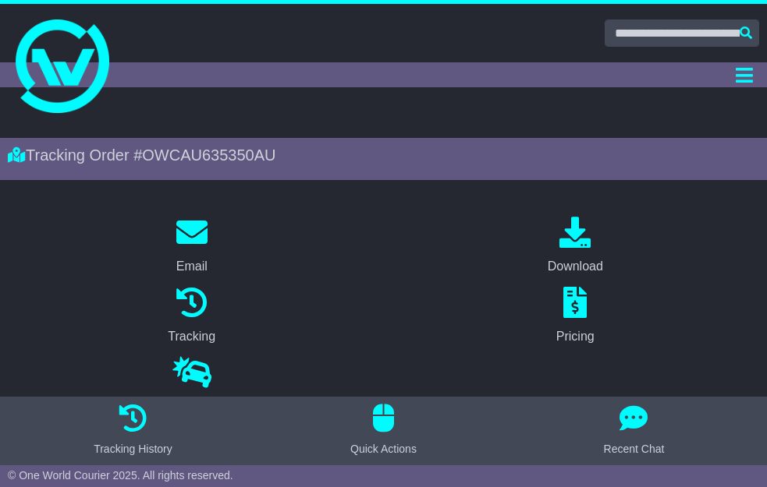 This screenshot has width=767, height=487. I want to click on span: © One World Courier 2025. All rights reserved., so click(120, 476).